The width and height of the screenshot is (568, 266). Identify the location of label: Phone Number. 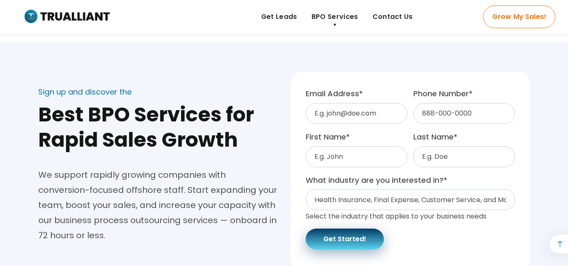
(464, 94).